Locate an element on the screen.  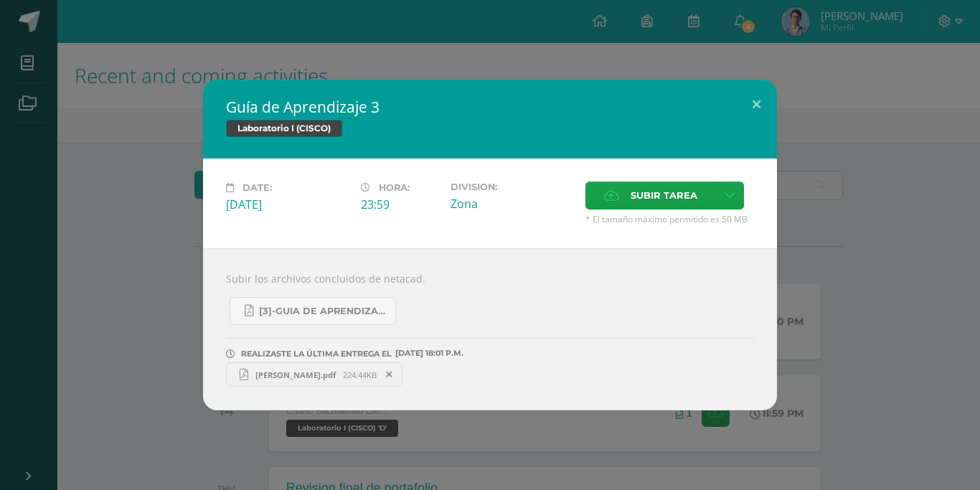
span: Date: is located at coordinates (257, 187).